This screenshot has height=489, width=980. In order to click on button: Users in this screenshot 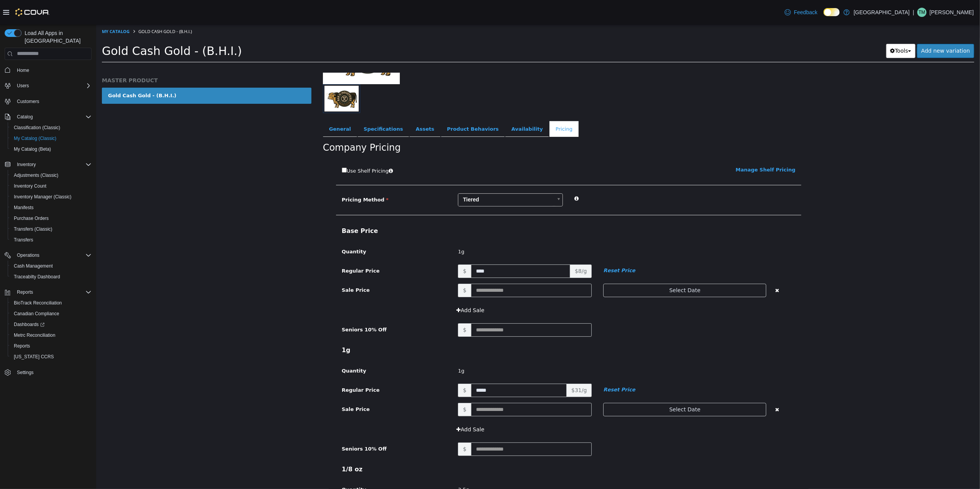, I will do `click(23, 86)`.